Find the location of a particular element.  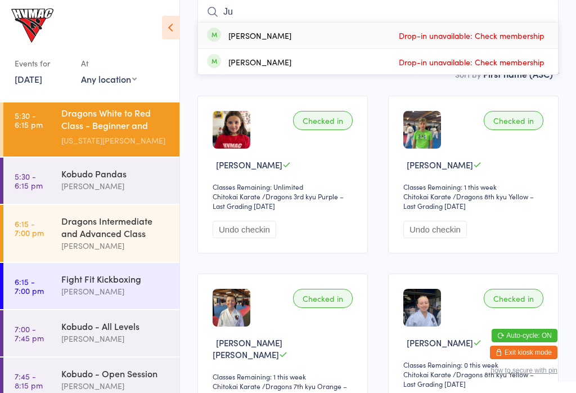

div: Any location is located at coordinates (109, 79).